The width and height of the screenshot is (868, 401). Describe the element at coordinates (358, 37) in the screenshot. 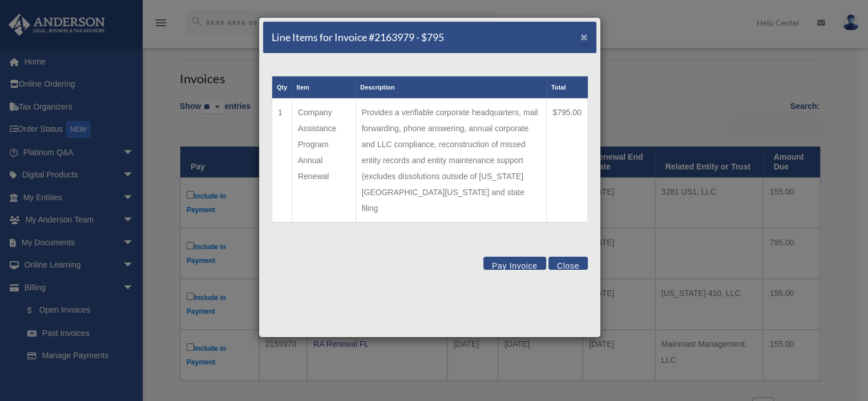

I see `h5: Line Items for Invoice #2163979 - $795` at that location.